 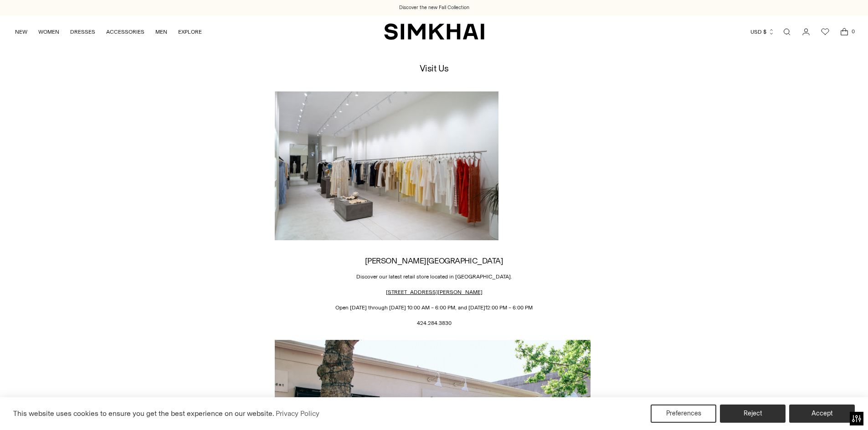 I want to click on a: MEN, so click(x=161, y=32).